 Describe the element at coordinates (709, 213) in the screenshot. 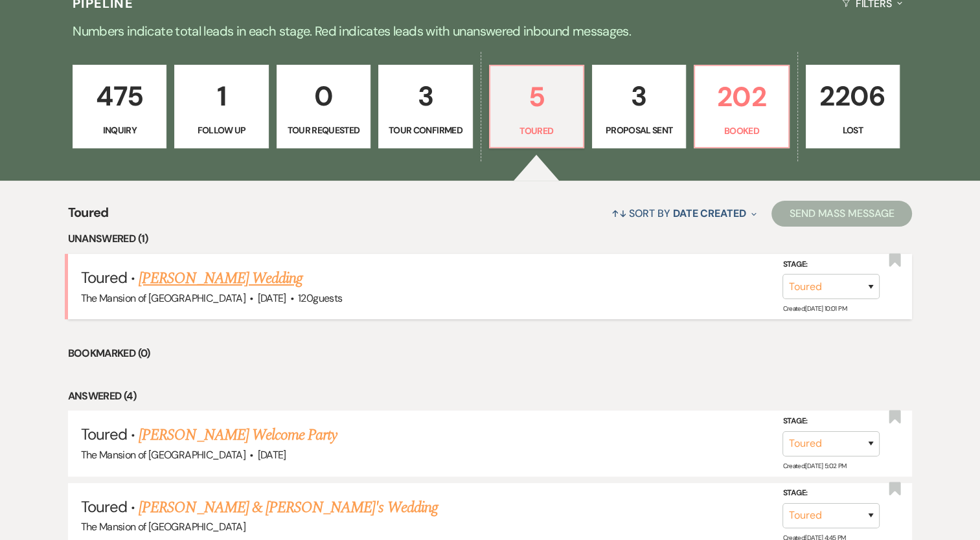

I see `span: Date Created` at that location.